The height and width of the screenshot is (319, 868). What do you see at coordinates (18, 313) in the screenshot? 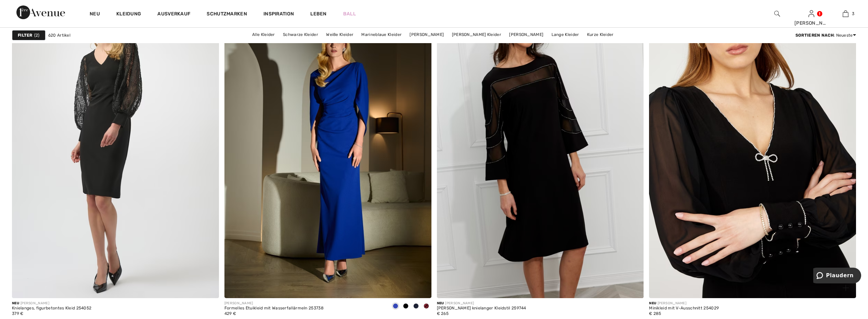
I see `span: 379 €` at bounding box center [18, 313].